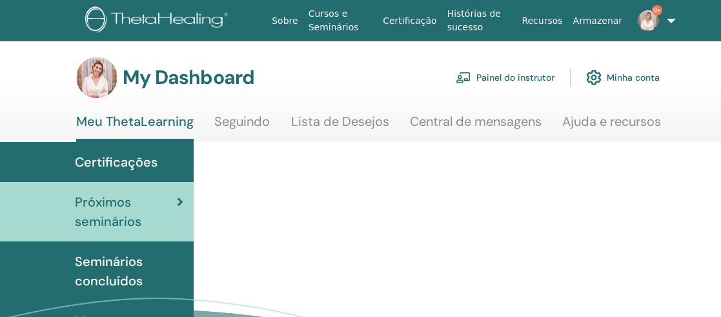 Image resolution: width=721 pixels, height=317 pixels. What do you see at coordinates (597, 21) in the screenshot?
I see `a: Armazenar` at bounding box center [597, 21].